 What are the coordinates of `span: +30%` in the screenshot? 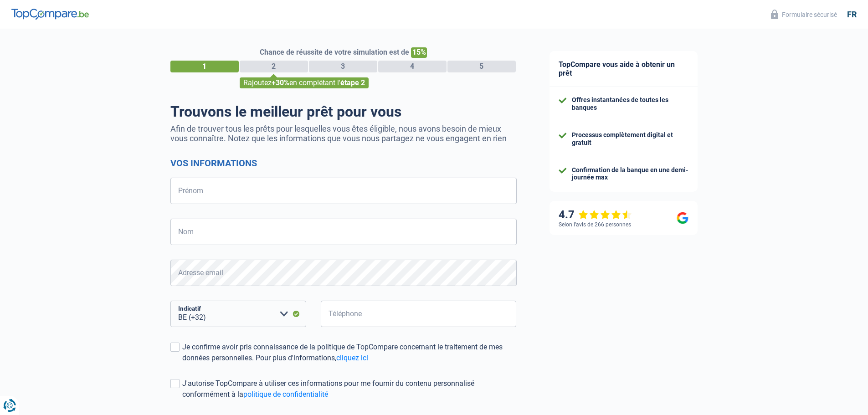 It's located at (280, 82).